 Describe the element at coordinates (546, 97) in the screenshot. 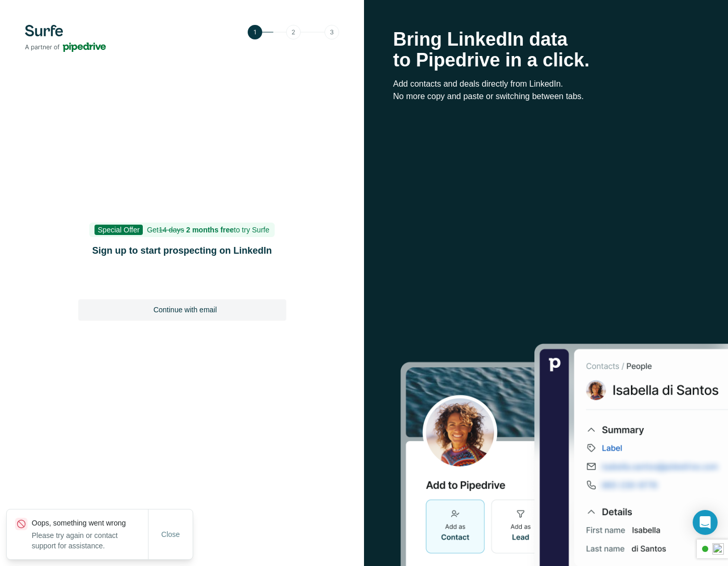

I see `p: No more copy and paste or switching between tabs.` at that location.